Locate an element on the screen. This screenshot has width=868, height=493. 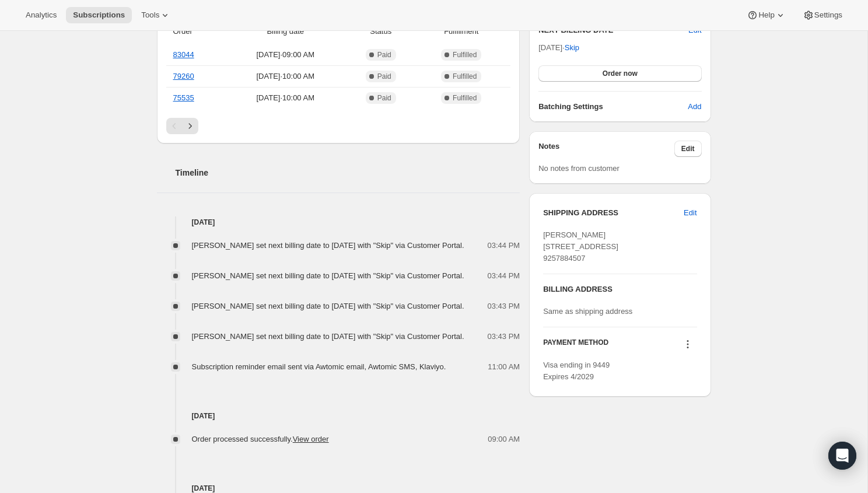
span: Settings is located at coordinates (829, 15).